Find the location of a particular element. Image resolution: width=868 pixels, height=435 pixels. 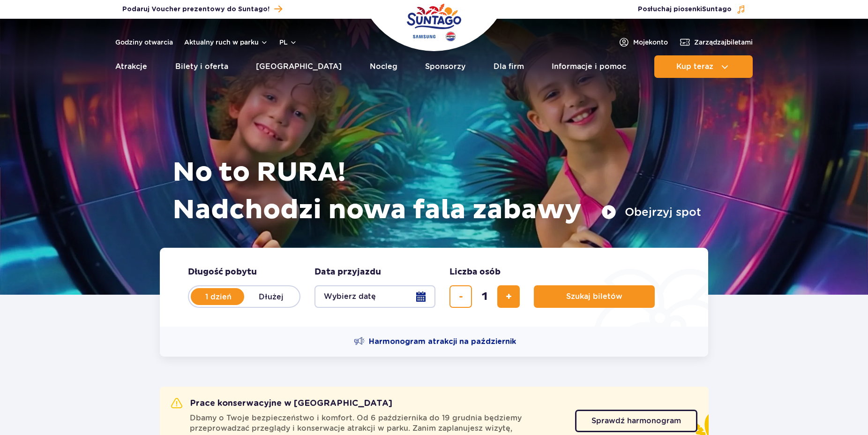

span: Liczba osób is located at coordinates (475, 272).